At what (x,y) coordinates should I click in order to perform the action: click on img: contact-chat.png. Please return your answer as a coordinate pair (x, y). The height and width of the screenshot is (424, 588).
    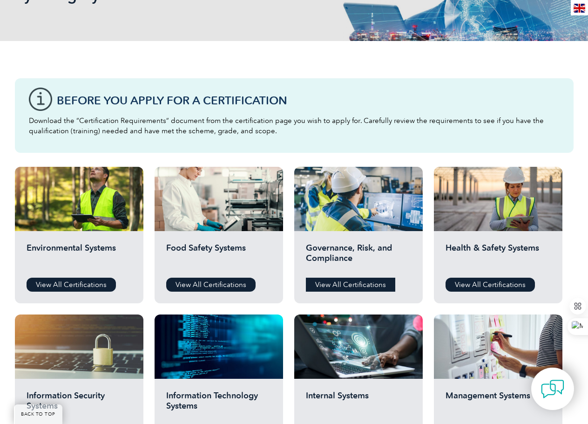
    Looking at the image, I should click on (553, 389).